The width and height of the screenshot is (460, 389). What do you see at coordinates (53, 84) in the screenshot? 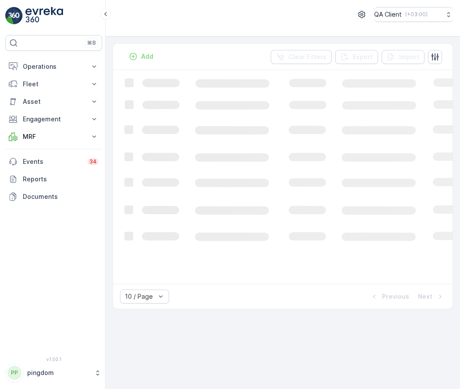
I see `p: Fleet` at bounding box center [53, 84].